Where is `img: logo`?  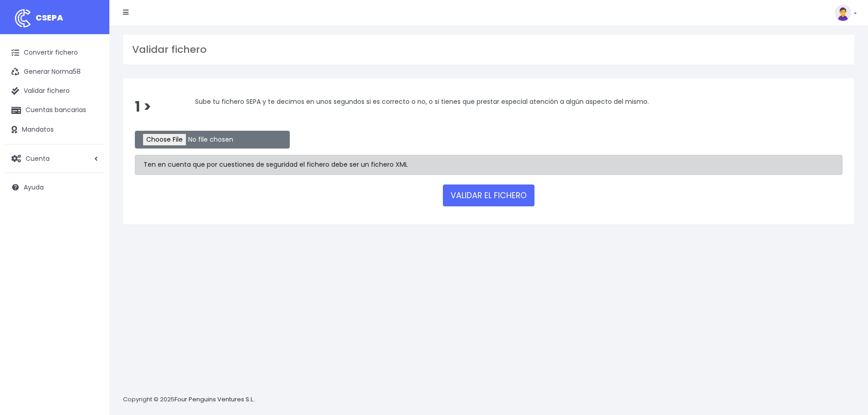
img: logo is located at coordinates (23, 18).